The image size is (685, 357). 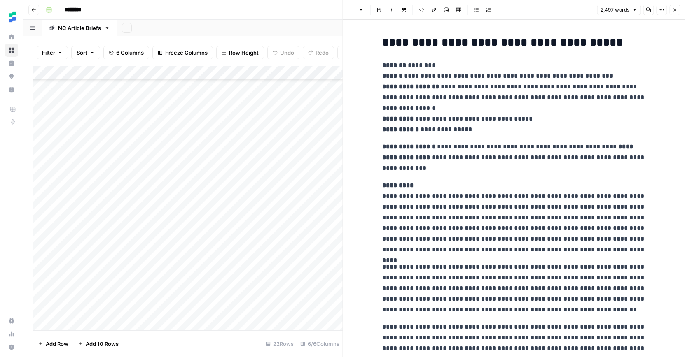 I want to click on a: Settings, so click(x=12, y=321).